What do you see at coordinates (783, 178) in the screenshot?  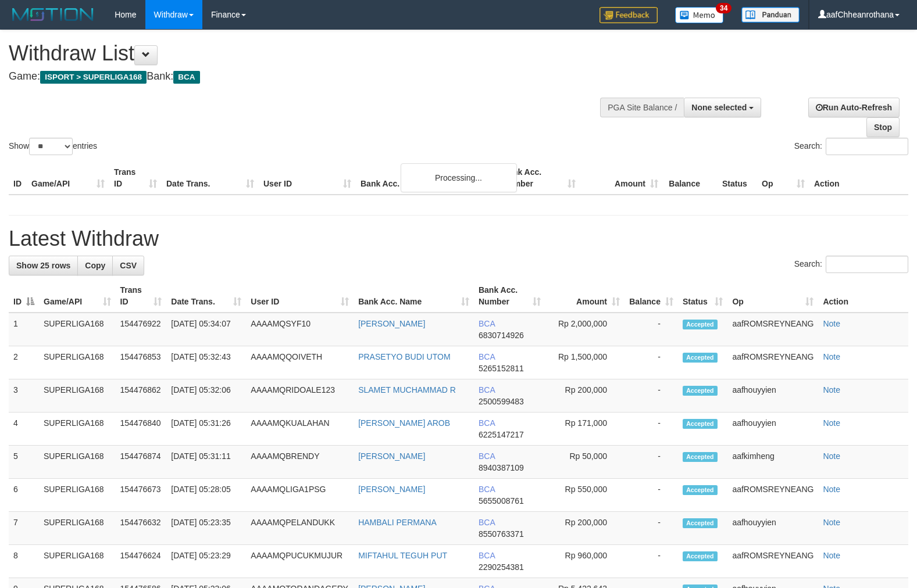 I see `th: Op` at bounding box center [783, 178].